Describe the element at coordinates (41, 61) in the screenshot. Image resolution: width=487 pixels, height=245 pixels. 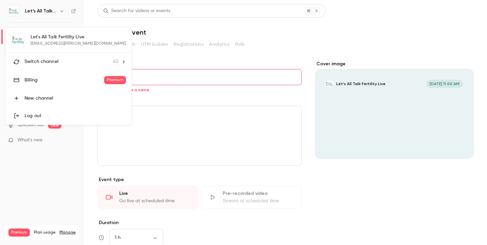
I see `span: Switch channel` at that location.